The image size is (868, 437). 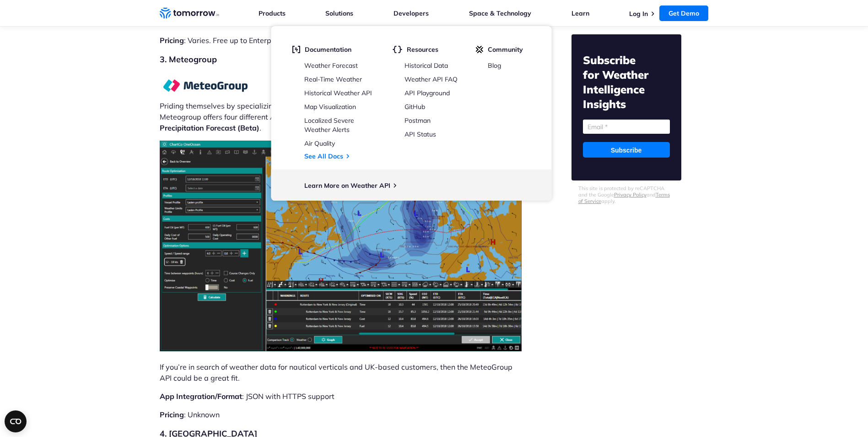 What do you see at coordinates (296, 49) in the screenshot?
I see `img: doc.svg` at bounding box center [296, 49].